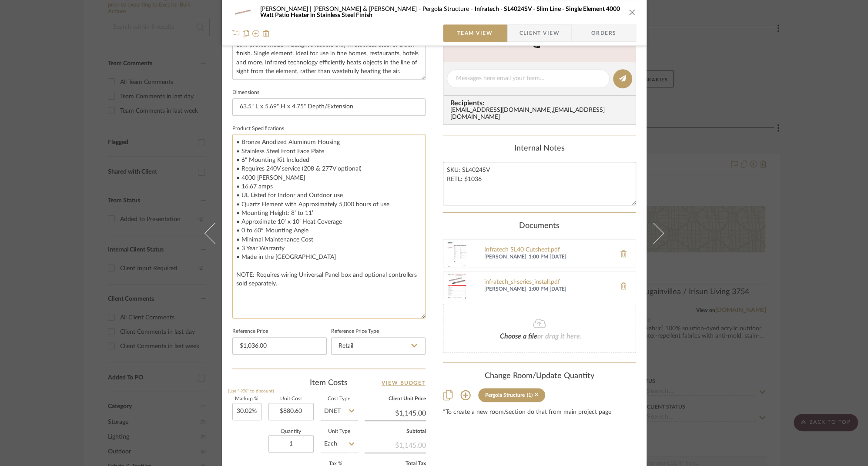  Describe the element at coordinates (339, 399) in the screenshot. I see `label: Cost Type` at that location.